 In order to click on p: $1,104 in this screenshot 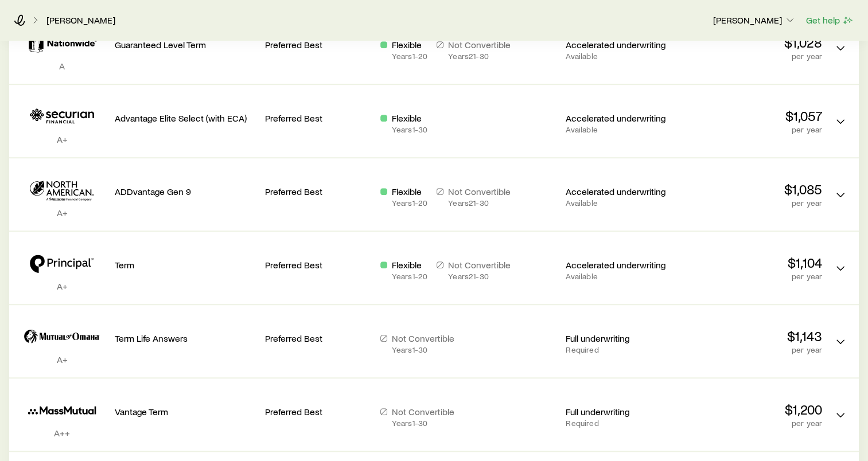, I will do `click(751, 263)`.